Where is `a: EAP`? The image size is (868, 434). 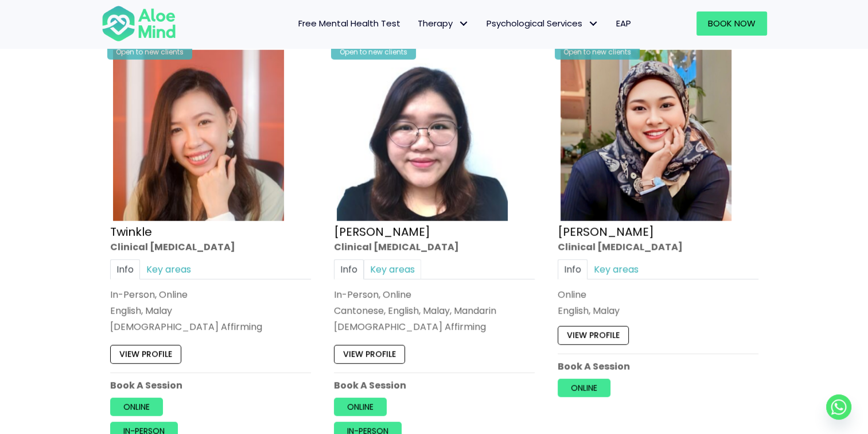
a: EAP is located at coordinates (624, 23).